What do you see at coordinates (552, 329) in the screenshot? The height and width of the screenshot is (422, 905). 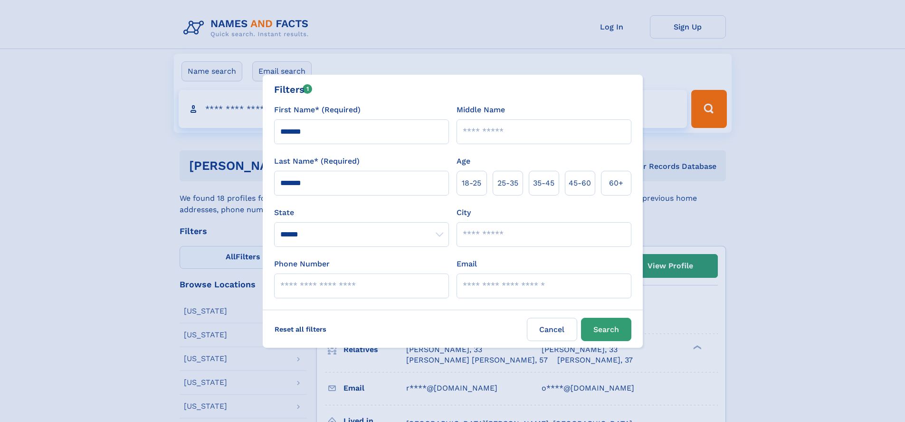 I see `label: Cancel` at bounding box center [552, 329].